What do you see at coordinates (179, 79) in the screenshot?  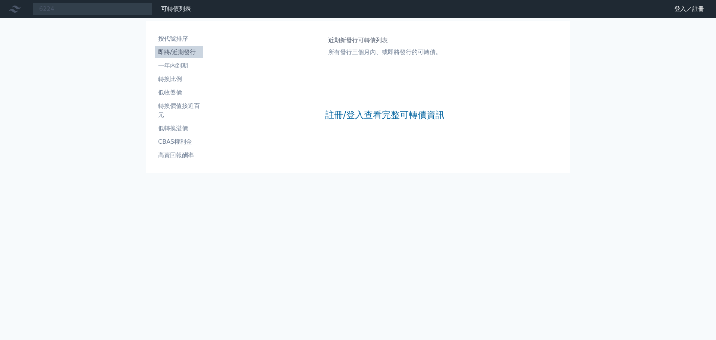 I see `li: 轉換比例` at bounding box center [179, 79].